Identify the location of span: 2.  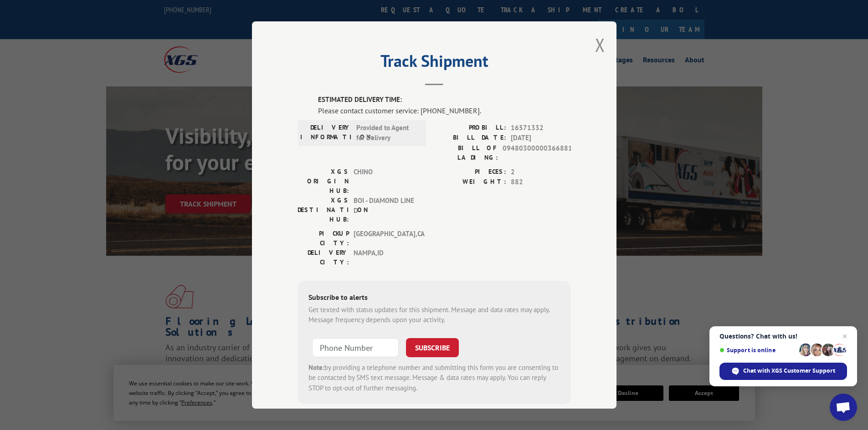
(541, 172).